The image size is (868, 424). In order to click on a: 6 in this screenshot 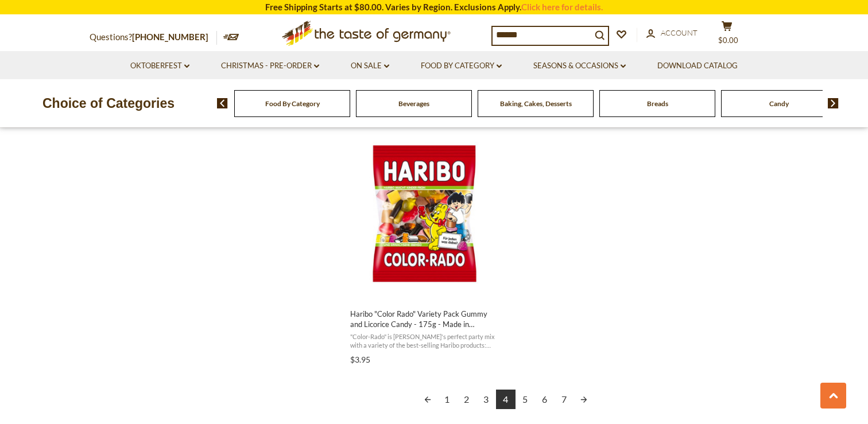, I will do `click(545, 399)`.